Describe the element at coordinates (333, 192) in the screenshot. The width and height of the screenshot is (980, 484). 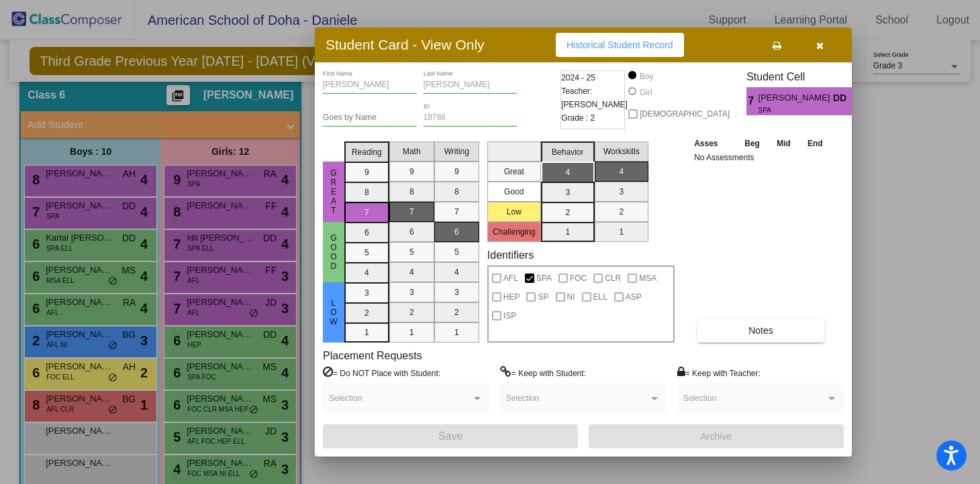
I see `span: Great` at that location.